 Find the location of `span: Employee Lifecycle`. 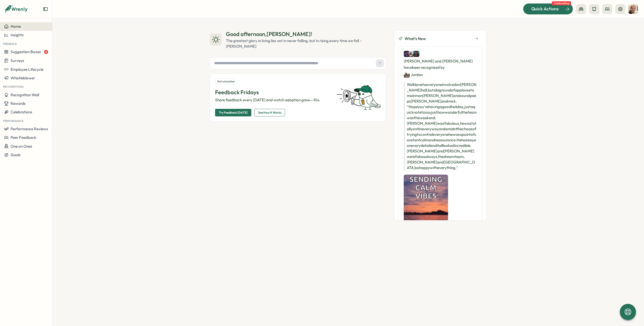

span: Employee Lifecycle is located at coordinates (27, 69).